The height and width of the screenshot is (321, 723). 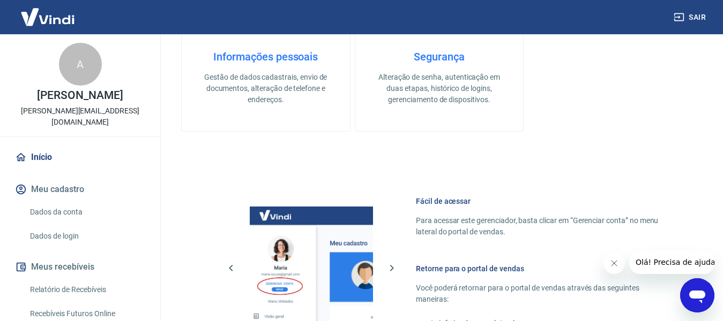 I want to click on h4: Segurança, so click(x=439, y=57).